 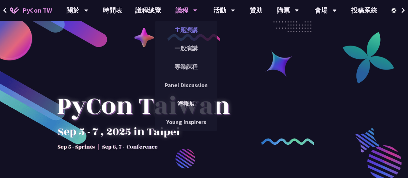 What do you see at coordinates (395, 10) in the screenshot?
I see `img: Locale Icon` at bounding box center [395, 10].